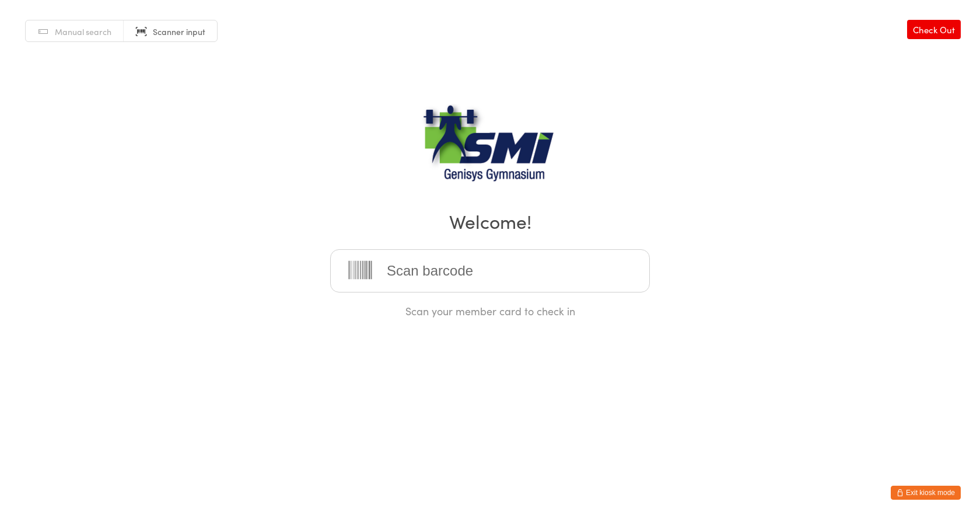 This screenshot has width=980, height=519. Describe the element at coordinates (490, 311) in the screenshot. I see `div: Scan your member card to check in` at that location.